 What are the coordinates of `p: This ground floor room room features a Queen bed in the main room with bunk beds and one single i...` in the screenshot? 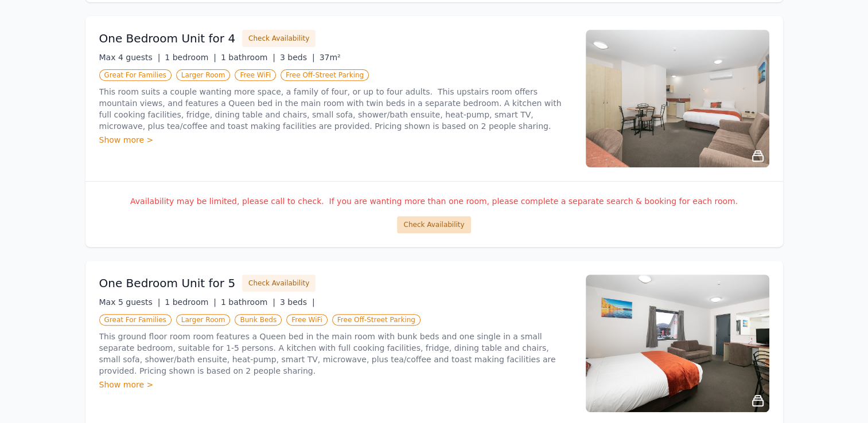 It's located at (336, 354).